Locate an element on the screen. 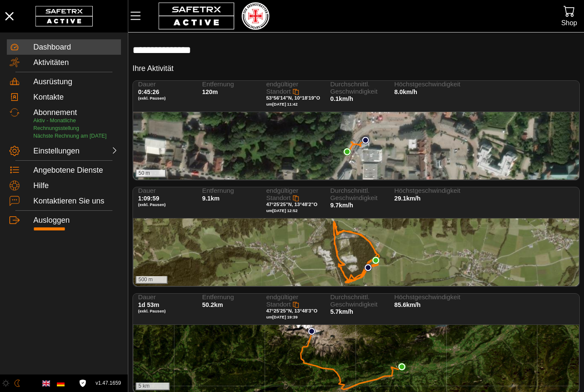 The image size is (584, 392). span: 85.6km/h is located at coordinates (407, 305).